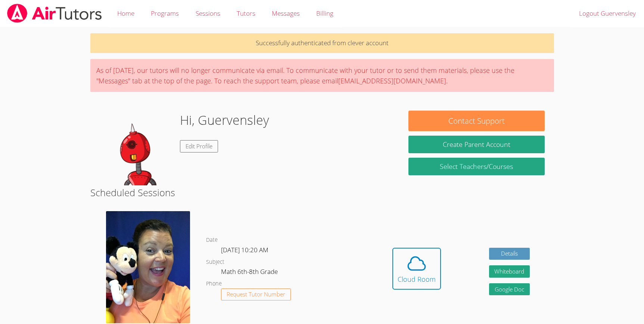 The width and height of the screenshot is (644, 324). I want to click on span: Request Tutor Number, so click(256, 294).